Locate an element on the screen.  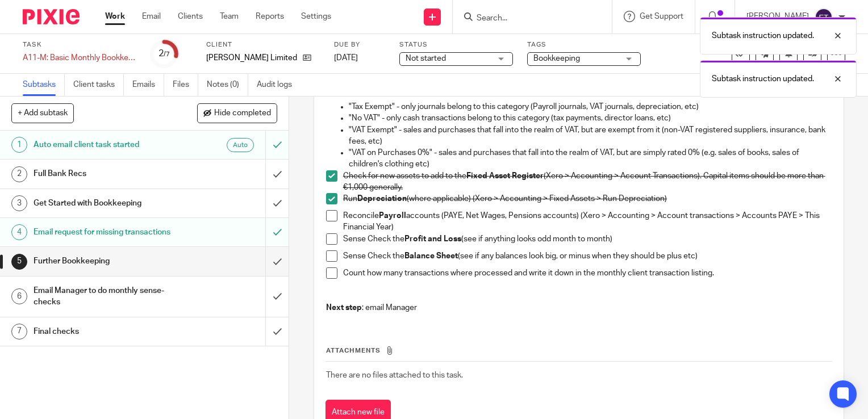
div: 3 is located at coordinates (19, 203).